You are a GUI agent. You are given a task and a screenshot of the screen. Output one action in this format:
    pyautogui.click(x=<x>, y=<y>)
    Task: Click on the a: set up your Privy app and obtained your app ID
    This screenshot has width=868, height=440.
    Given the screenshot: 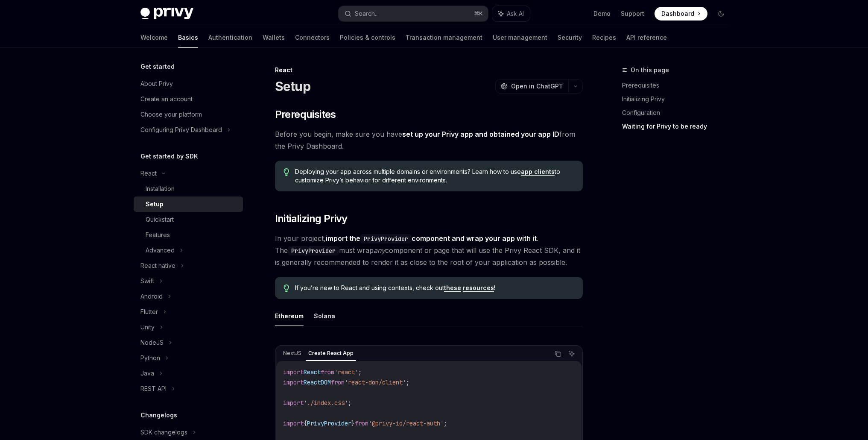 What is the action you would take?
    pyautogui.click(x=481, y=134)
    